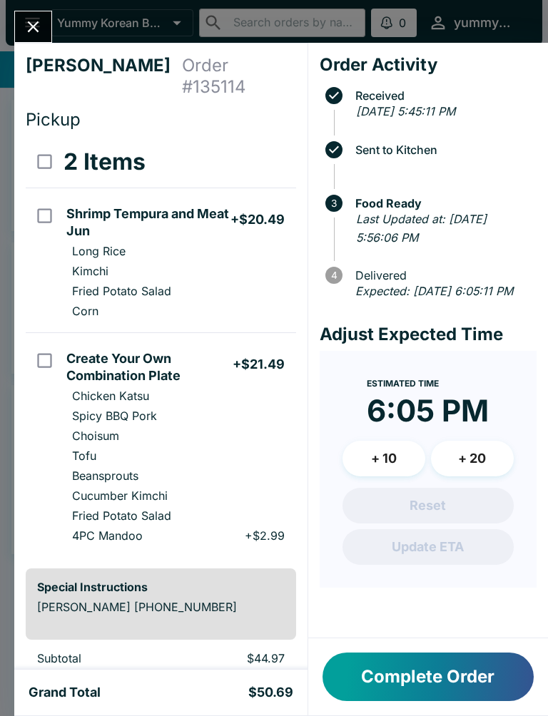 This screenshot has width=548, height=716. What do you see at coordinates (239, 76) in the screenshot?
I see `h4: Order # 135114` at bounding box center [239, 76].